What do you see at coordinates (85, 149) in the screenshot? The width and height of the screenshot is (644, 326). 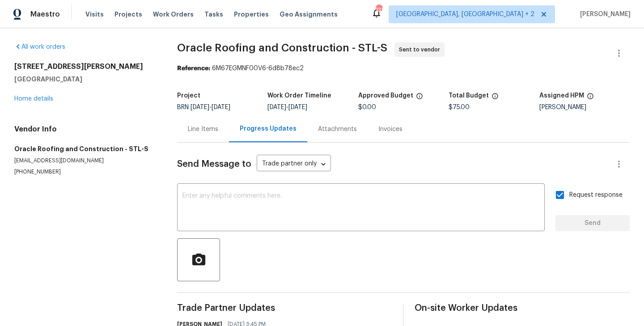 I see `h5: Oracle Roofing and Construction - STL-S` at bounding box center [85, 149].